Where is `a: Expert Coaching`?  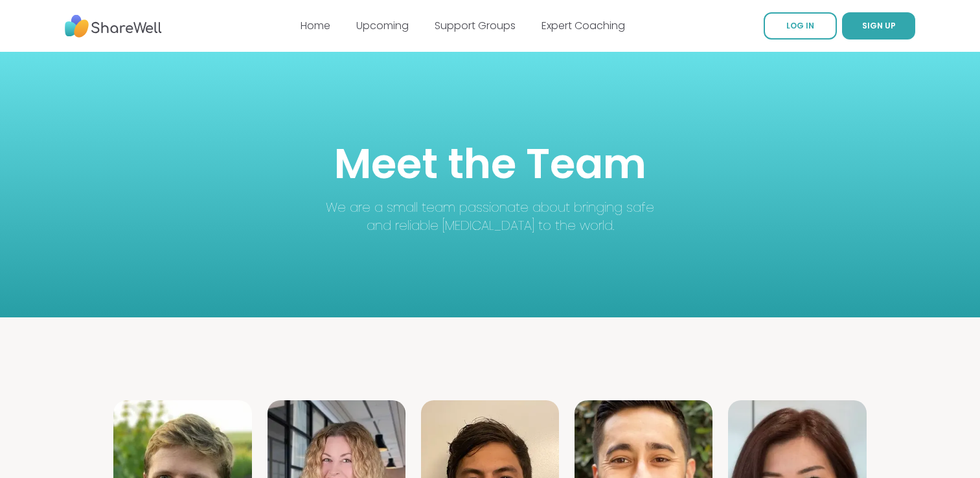 a: Expert Coaching is located at coordinates (583, 25).